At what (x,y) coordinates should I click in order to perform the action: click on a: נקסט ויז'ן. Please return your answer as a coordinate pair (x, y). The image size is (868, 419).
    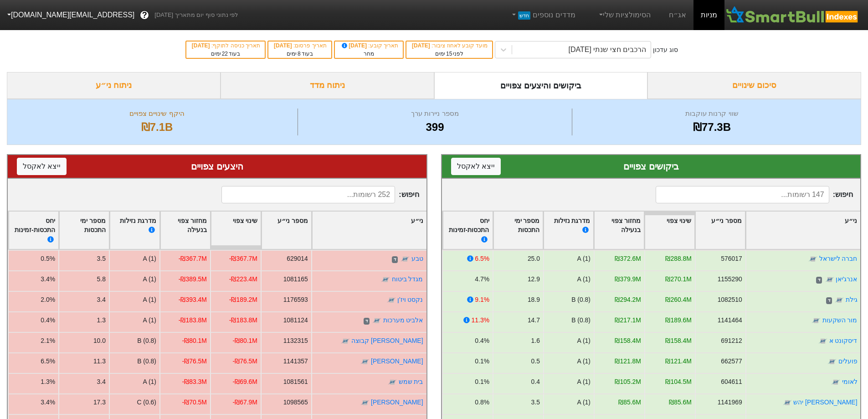
    Looking at the image, I should click on (410, 299).